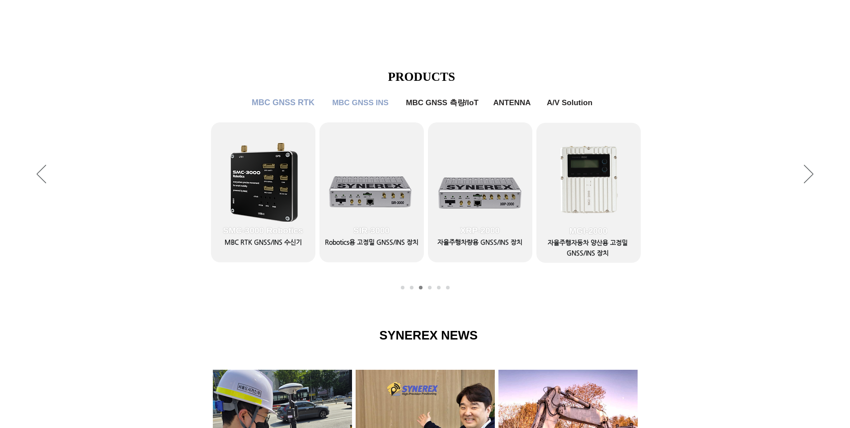 The height and width of the screenshot is (428, 850). Describe the element at coordinates (262, 231) in the screenshot. I see `span: SMC-3000 Robotics` at that location.